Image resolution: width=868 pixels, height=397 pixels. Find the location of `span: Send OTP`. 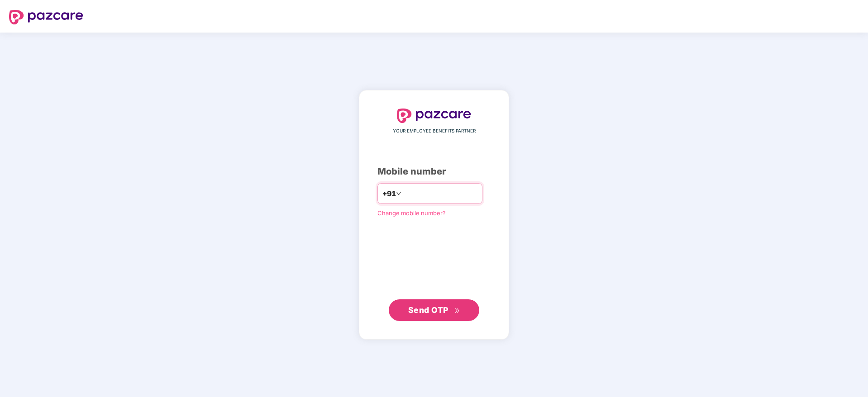

span: Send OTP is located at coordinates (428, 310).